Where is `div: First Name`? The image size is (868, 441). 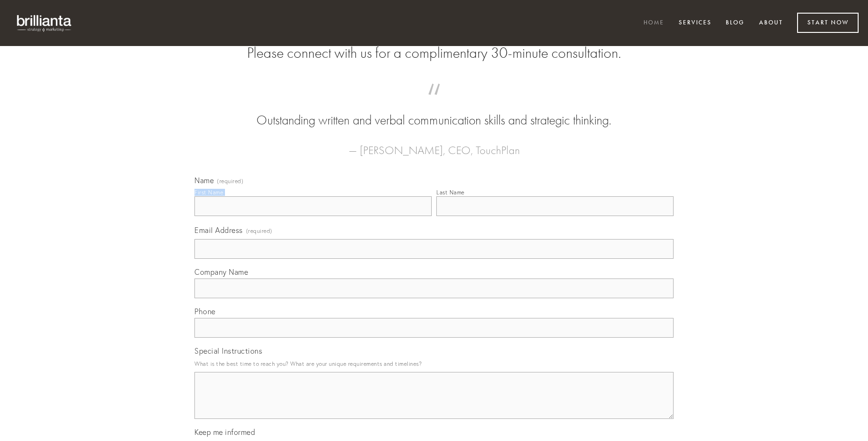 div: First Name is located at coordinates (208, 192).